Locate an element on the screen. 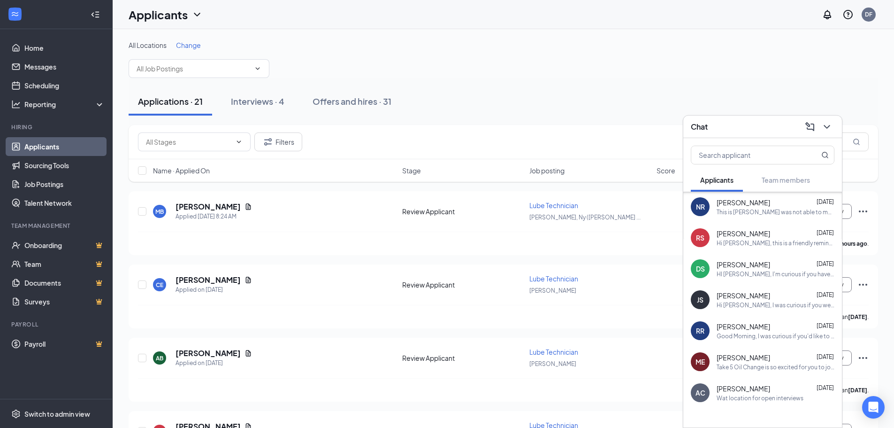  svg: Collapse is located at coordinates (95, 15).